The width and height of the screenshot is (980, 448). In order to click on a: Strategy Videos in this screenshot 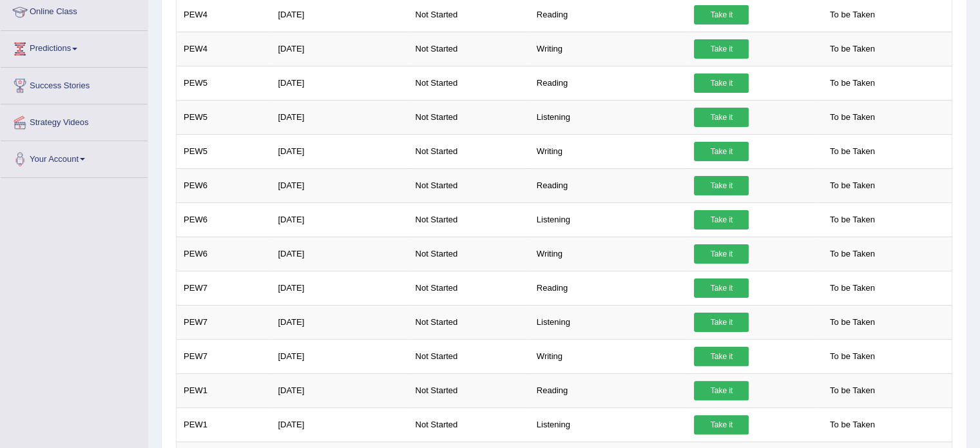, I will do `click(74, 121)`.